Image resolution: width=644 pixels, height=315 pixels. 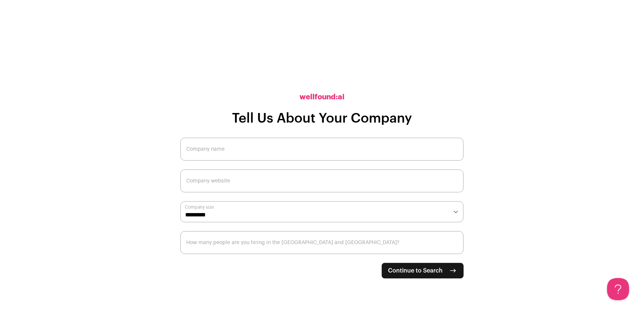 What do you see at coordinates (322, 181) in the screenshot?
I see `input: Company website` at bounding box center [322, 181].